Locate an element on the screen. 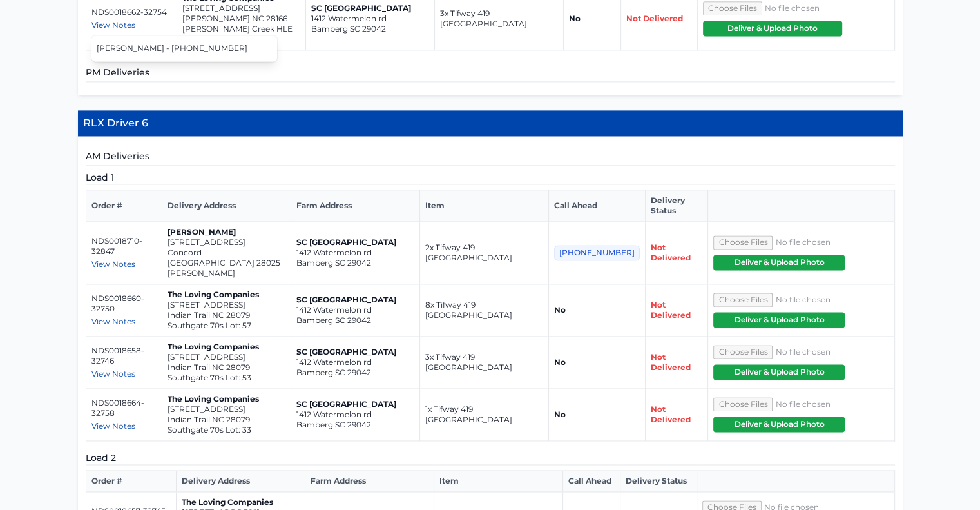 Image resolution: width=980 pixels, height=510 pixels. h5: Load 1 is located at coordinates (490, 177).